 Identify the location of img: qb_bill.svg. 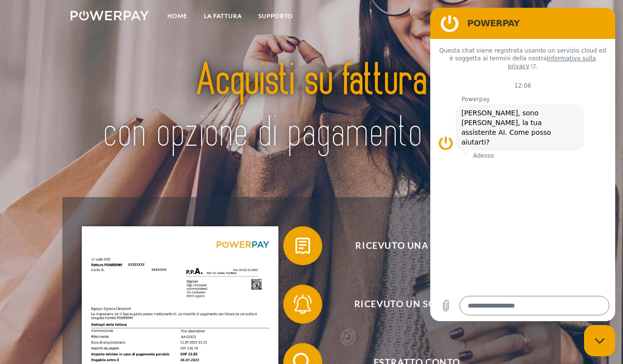
(303, 246).